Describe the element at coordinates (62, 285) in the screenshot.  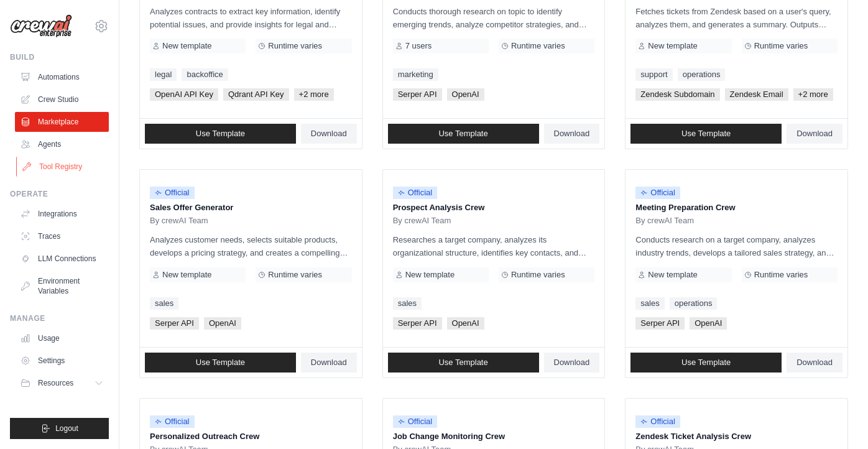
I see `a: Environment Variables` at that location.